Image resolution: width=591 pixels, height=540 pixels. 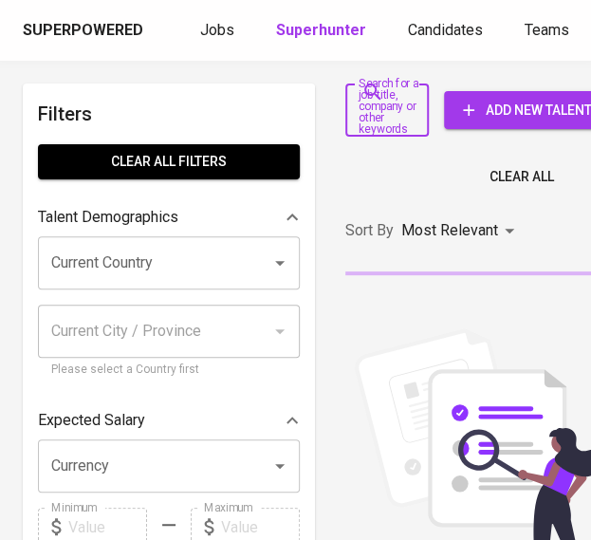 What do you see at coordinates (169, 370) in the screenshot?
I see `p: Please select a Country first` at bounding box center [169, 370].